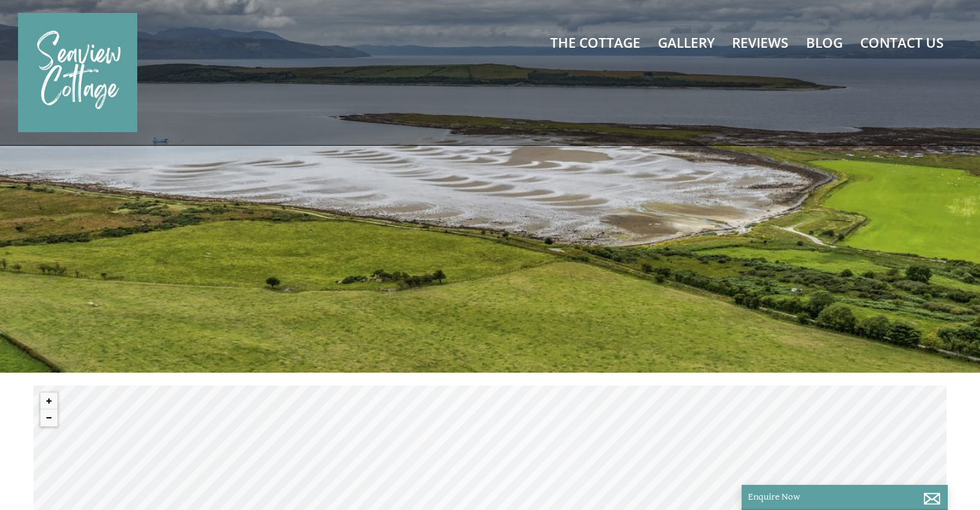  Describe the element at coordinates (77, 73) in the screenshot. I see `img: Seaview Cottage` at that location.